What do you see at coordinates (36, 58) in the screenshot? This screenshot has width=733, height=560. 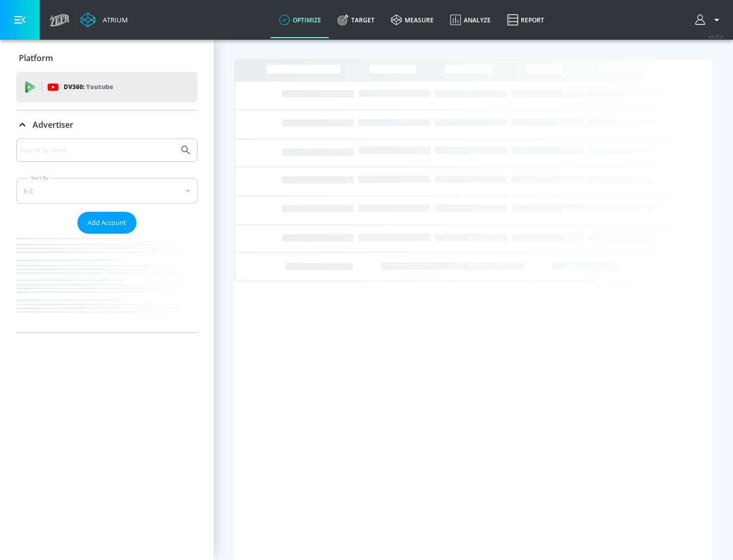 I see `p: Platform` at bounding box center [36, 58].